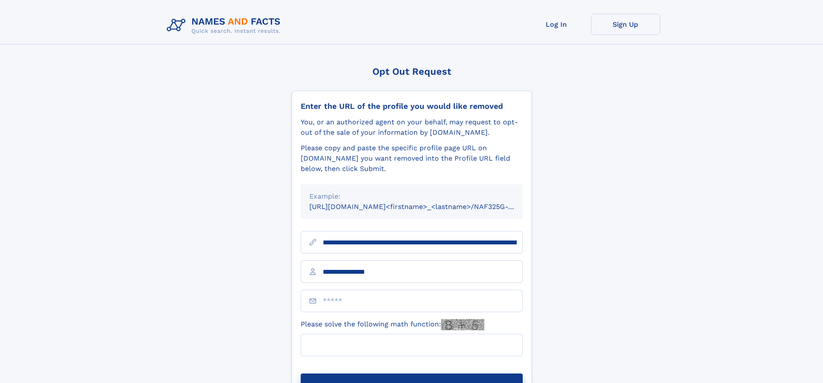  What do you see at coordinates (225, 25) in the screenshot?
I see `img: Logo Names and Facts` at bounding box center [225, 25].